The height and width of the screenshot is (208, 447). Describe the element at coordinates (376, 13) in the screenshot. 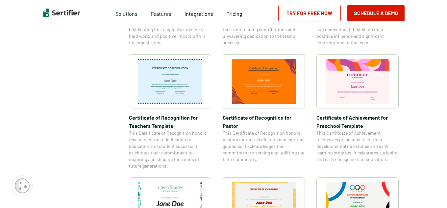

I see `a: Schedule a Demo` at that location.